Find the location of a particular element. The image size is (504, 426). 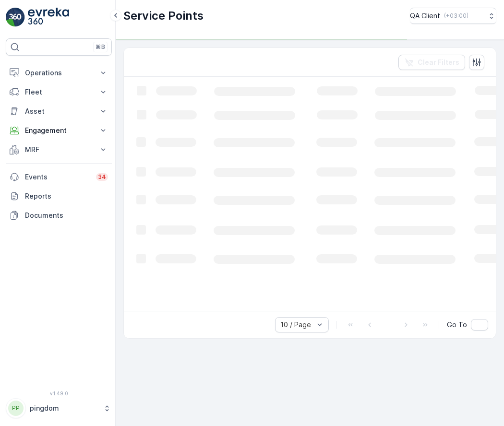

p: Asset is located at coordinates (59, 111).